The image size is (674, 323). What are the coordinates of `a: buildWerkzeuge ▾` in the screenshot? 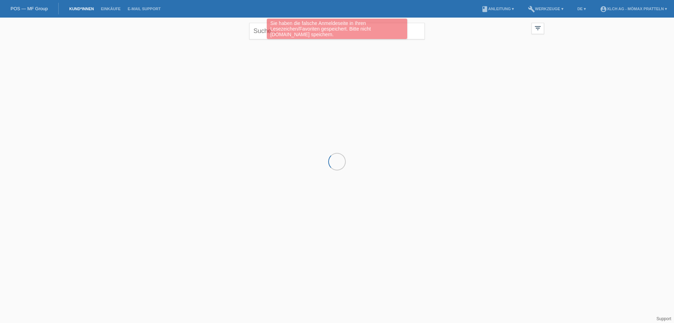 It's located at (545, 9).